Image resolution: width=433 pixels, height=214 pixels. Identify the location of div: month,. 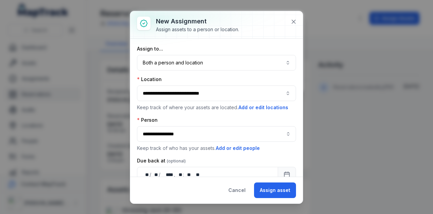
(155, 174).